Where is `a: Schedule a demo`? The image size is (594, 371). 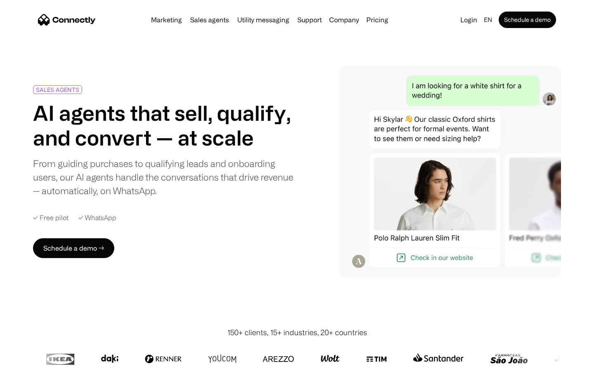
a: Schedule a demo is located at coordinates (527, 20).